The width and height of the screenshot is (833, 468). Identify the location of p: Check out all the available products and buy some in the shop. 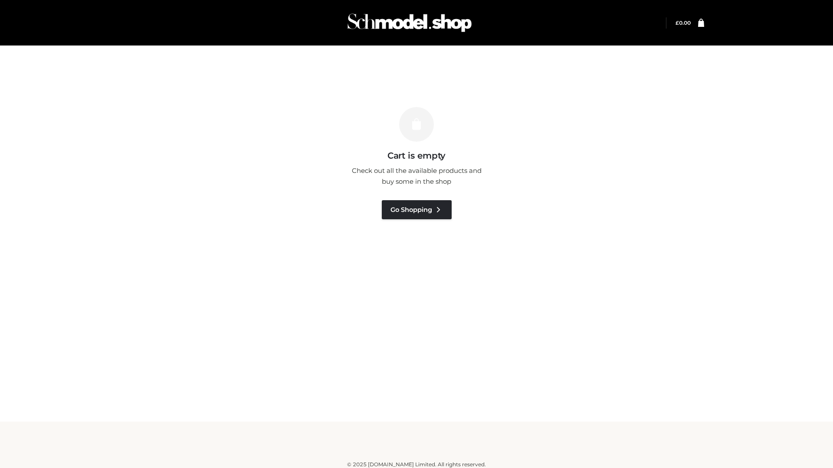
(416, 176).